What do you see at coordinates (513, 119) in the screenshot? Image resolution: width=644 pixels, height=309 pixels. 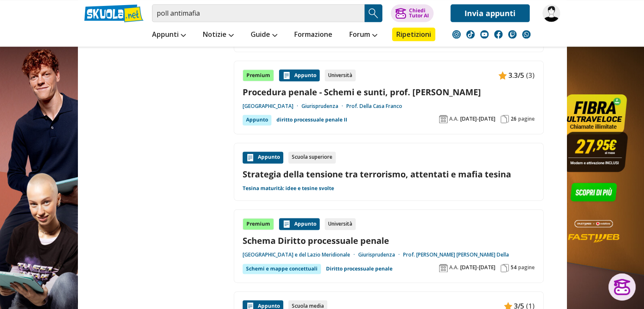 I see `span: 26` at bounding box center [513, 119].